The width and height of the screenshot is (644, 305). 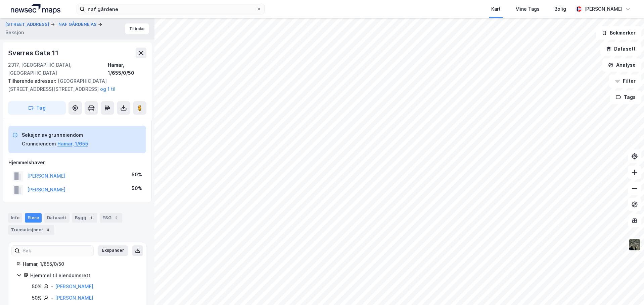 I want to click on button: Tags, so click(x=626, y=97).